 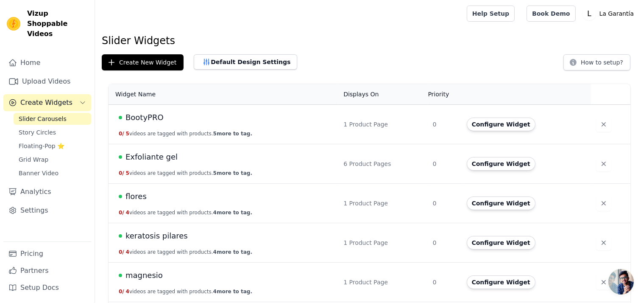 What do you see at coordinates (42, 146) in the screenshot?
I see `span: Floating-Pop ⭐` at bounding box center [42, 146].